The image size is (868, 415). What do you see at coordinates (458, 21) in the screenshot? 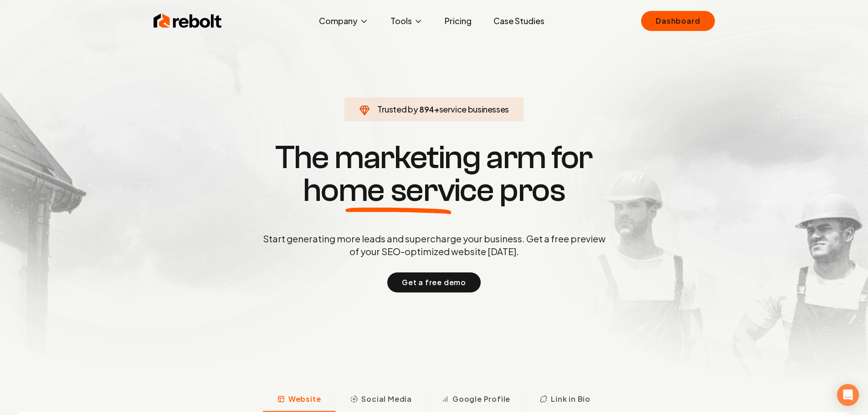
I see `a: Pricing` at bounding box center [458, 21].